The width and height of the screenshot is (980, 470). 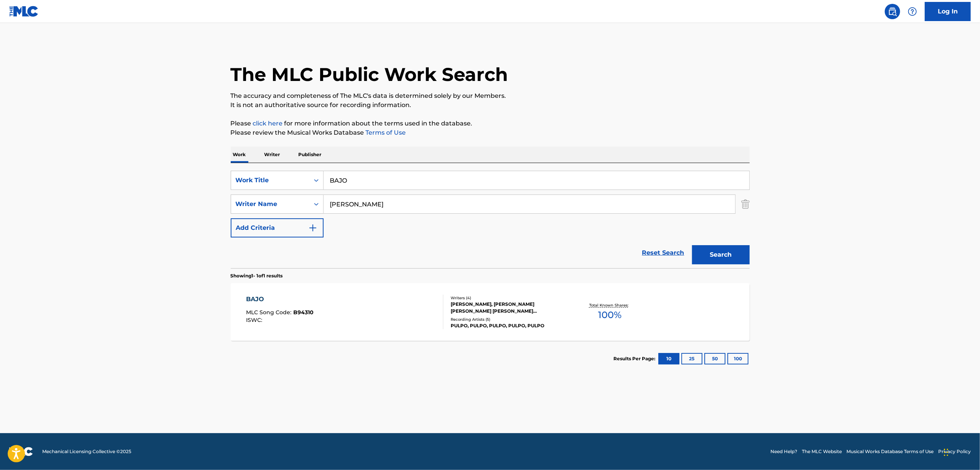 I want to click on div: Writer Name, so click(x=270, y=204).